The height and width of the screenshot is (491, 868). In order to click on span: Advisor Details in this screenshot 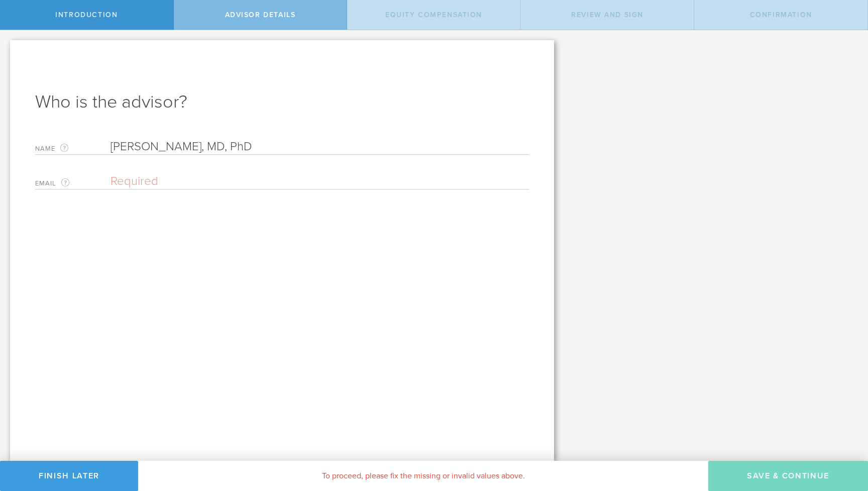, I will do `click(260, 14)`.